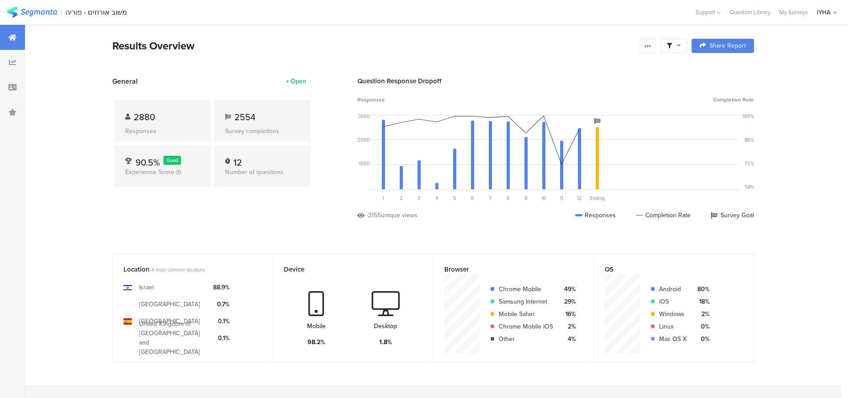 The height and width of the screenshot is (398, 848). What do you see at coordinates (597, 121) in the screenshot?
I see `i: Survey Goal` at bounding box center [597, 121].